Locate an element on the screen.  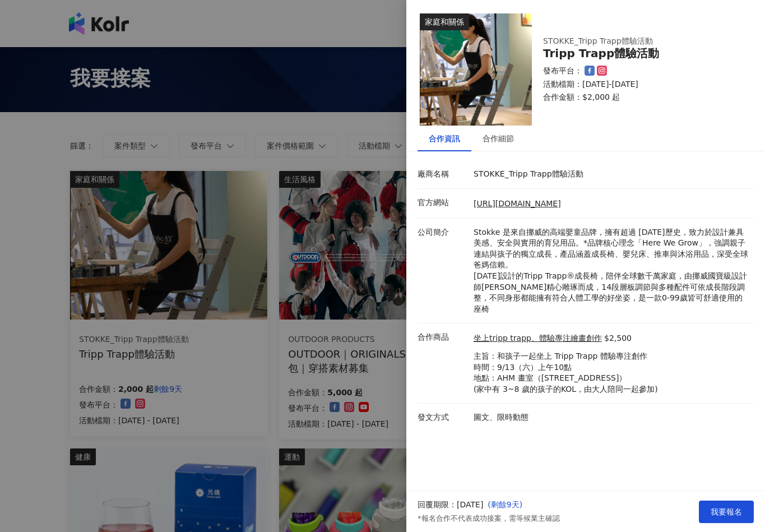
div: STOKKE_Tripp Trapp體驗活動 is located at coordinates (633, 42).